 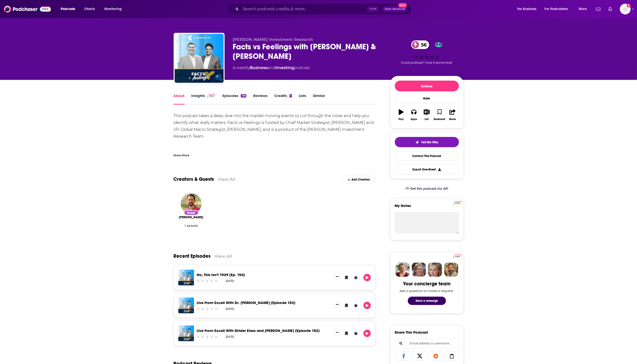 What do you see at coordinates (422, 44) in the screenshot?
I see `span: 56` at bounding box center [422, 44].